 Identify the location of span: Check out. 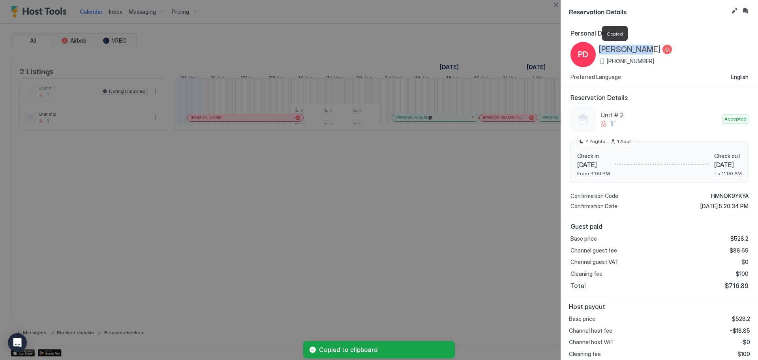
(728, 156).